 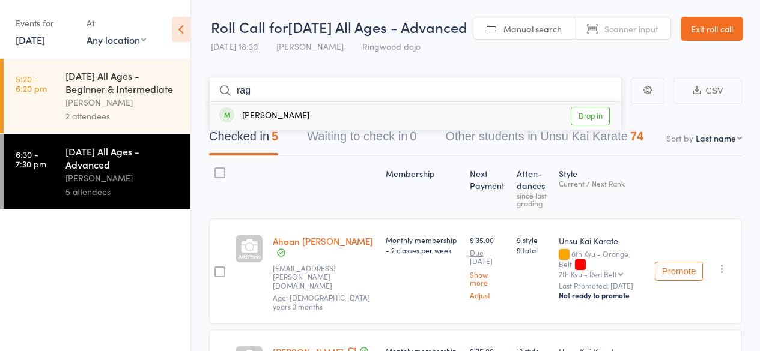 What do you see at coordinates (243, 139) in the screenshot?
I see `button: Checked in5` at bounding box center [243, 139].